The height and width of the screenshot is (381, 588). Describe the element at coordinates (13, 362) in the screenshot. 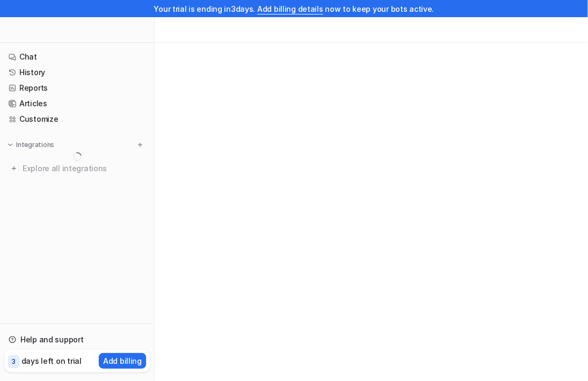

I see `p: 3` at that location.